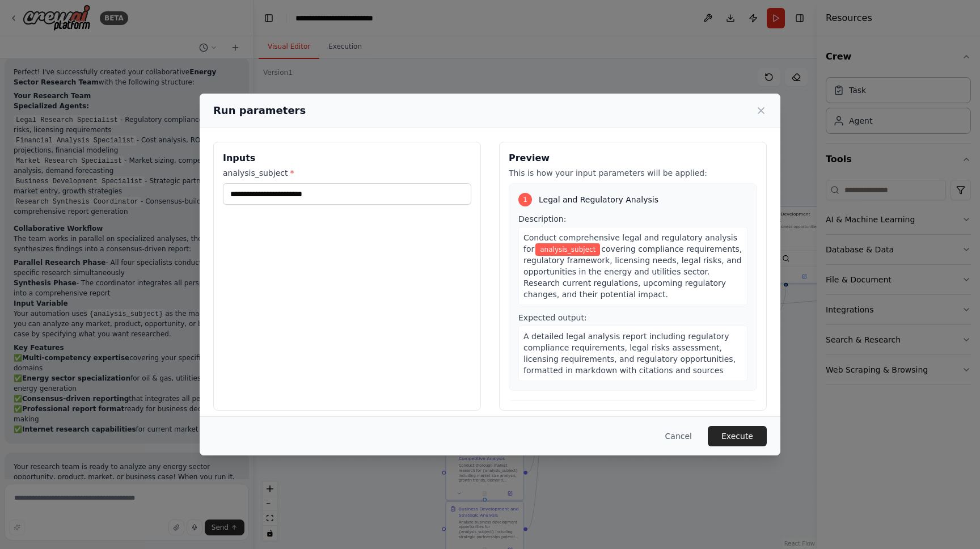 The width and height of the screenshot is (980, 549). I want to click on span: covering compliance requirements, regulatory framework, licensing needs, legal risks, and opportu..., so click(633, 271).